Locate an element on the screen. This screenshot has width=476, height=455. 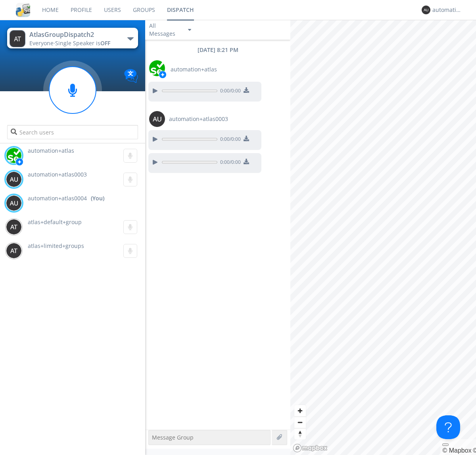
img: cddb5a64eb264b2086981ab96f4c1ba7 is located at coordinates (23, 10).